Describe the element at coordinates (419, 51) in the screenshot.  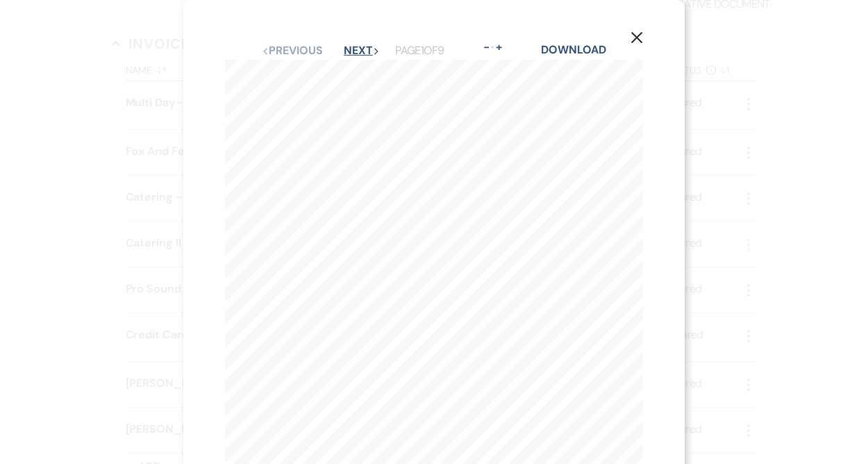
I see `p: Page 1 of 9` at that location.